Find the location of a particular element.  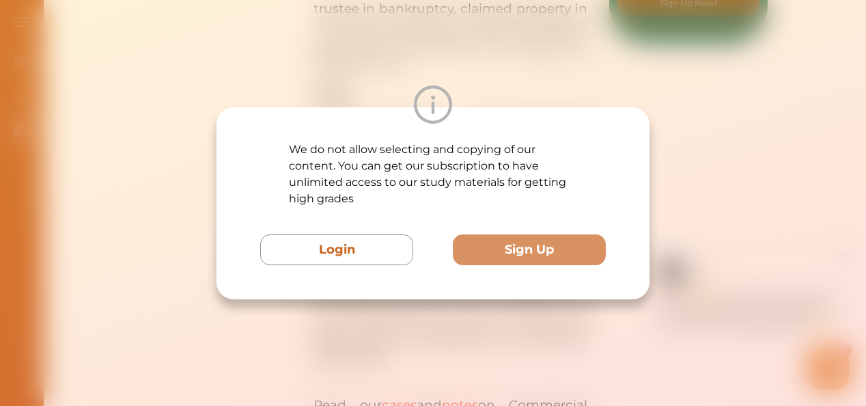

button: Login is located at coordinates (337, 249).